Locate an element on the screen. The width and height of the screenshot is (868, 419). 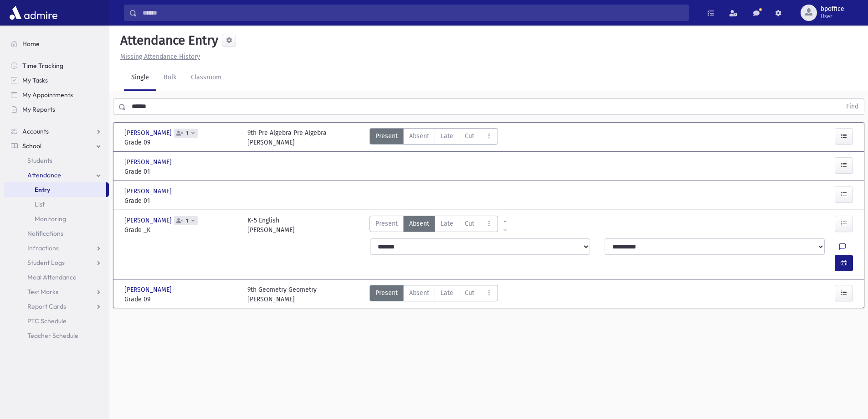
a: Accounts is located at coordinates (56, 131).